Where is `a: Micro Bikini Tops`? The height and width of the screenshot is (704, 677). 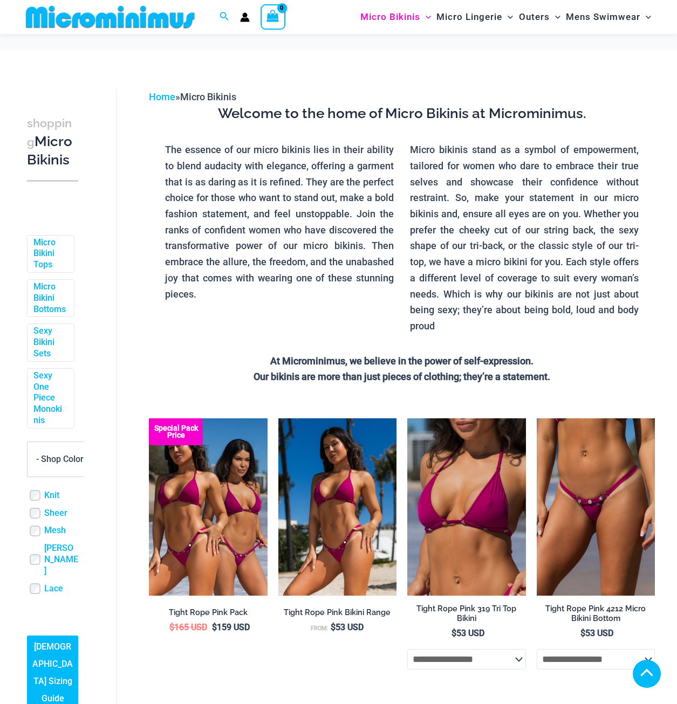
a: Micro Bikini Tops is located at coordinates (50, 254).